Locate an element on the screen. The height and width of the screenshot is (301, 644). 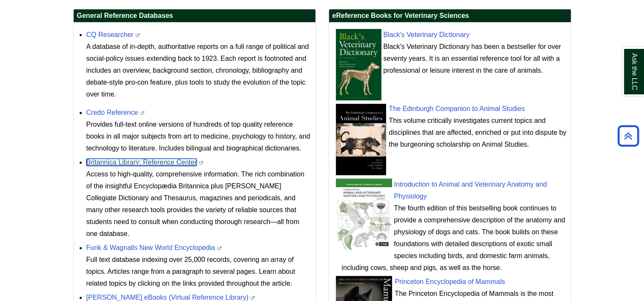
a: Introduction to Animal and Veterinary Anatomy and Physiology is located at coordinates (471, 190).